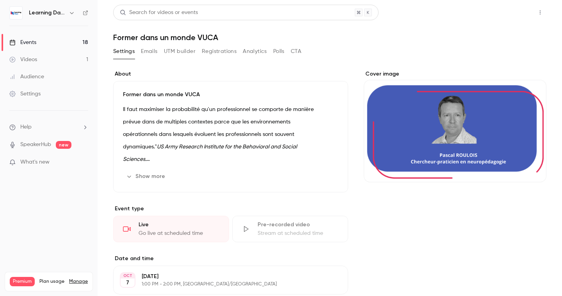 This screenshot has width=562, height=296. What do you see at coordinates (279, 51) in the screenshot?
I see `button: Polls` at bounding box center [279, 51].